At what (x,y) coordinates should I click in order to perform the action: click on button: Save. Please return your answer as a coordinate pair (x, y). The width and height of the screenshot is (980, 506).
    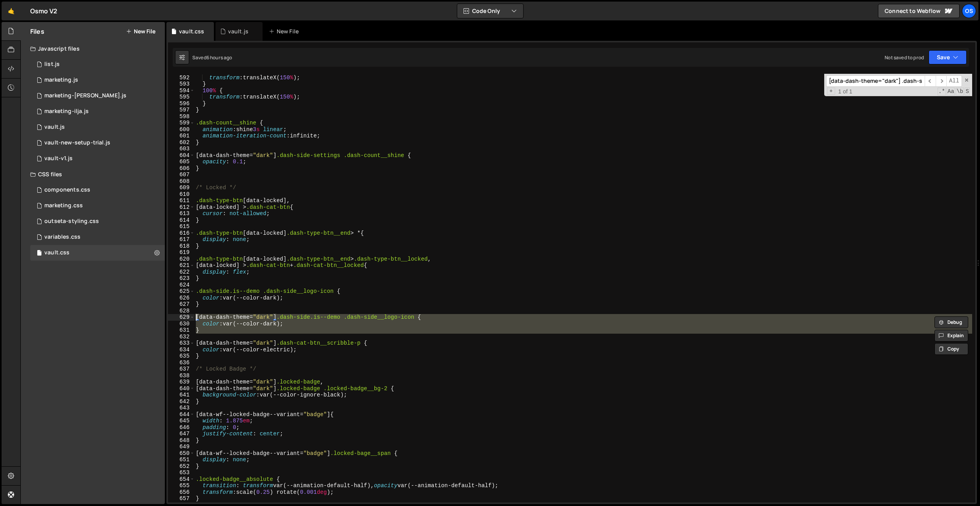
    Looking at the image, I should click on (948, 57).